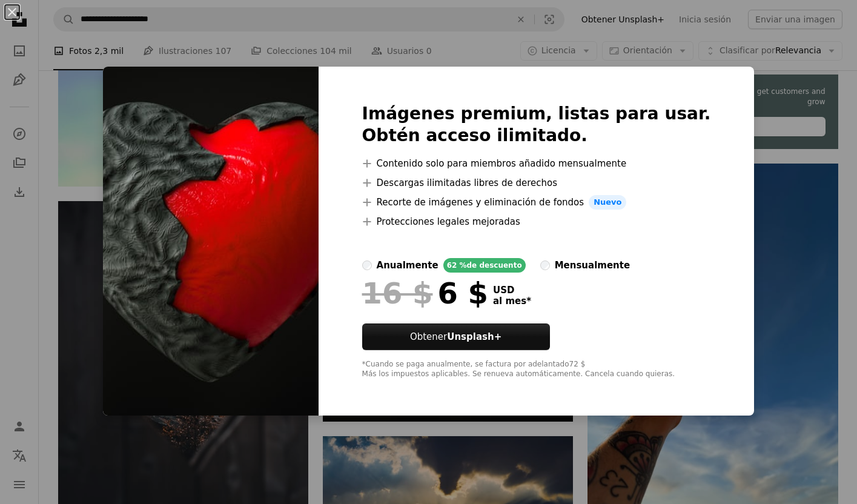 The height and width of the screenshot is (504, 857). What do you see at coordinates (537, 183) in the screenshot?
I see `li: Descargas ilimitadas libres de derechos` at bounding box center [537, 183].